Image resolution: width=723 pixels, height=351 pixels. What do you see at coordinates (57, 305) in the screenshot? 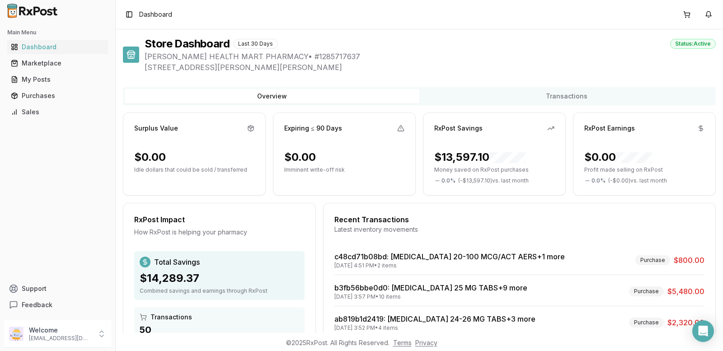
I see `button: Feedback` at bounding box center [57, 305].